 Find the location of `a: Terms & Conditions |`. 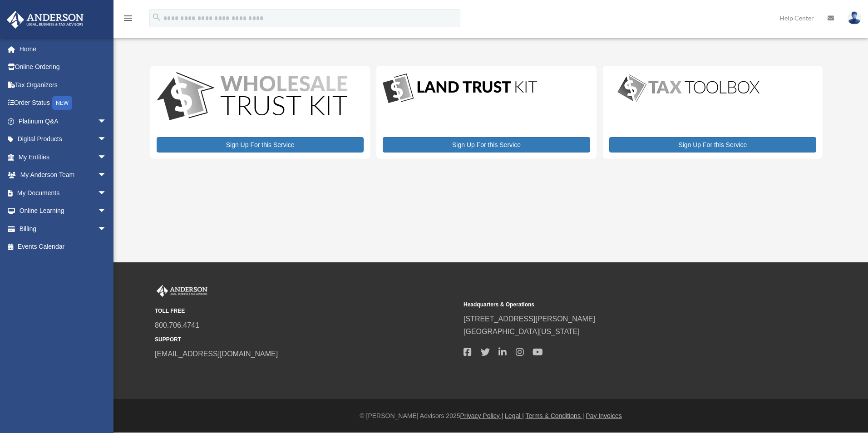

a: Terms & Conditions | is located at coordinates (555, 416).